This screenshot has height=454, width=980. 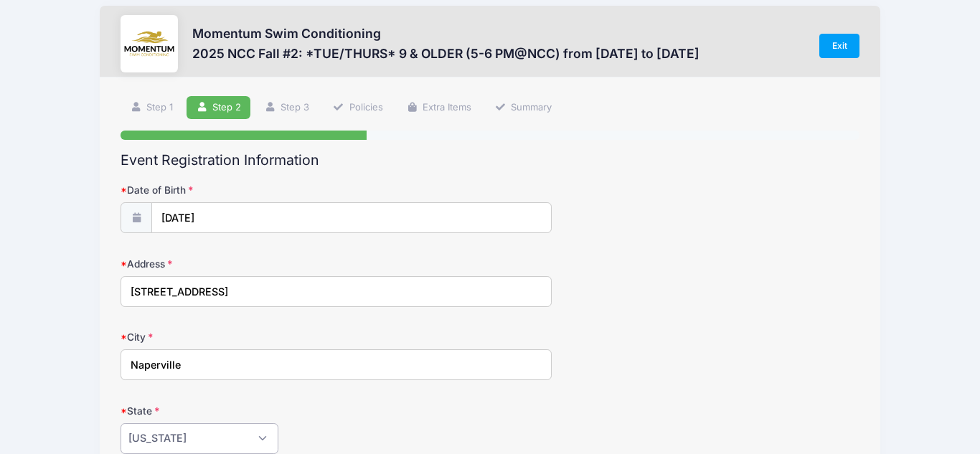 I want to click on a: Policies, so click(x=358, y=107).